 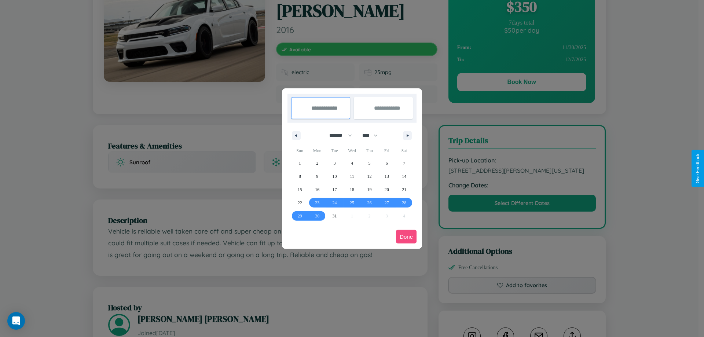 I want to click on span: 21, so click(x=404, y=190).